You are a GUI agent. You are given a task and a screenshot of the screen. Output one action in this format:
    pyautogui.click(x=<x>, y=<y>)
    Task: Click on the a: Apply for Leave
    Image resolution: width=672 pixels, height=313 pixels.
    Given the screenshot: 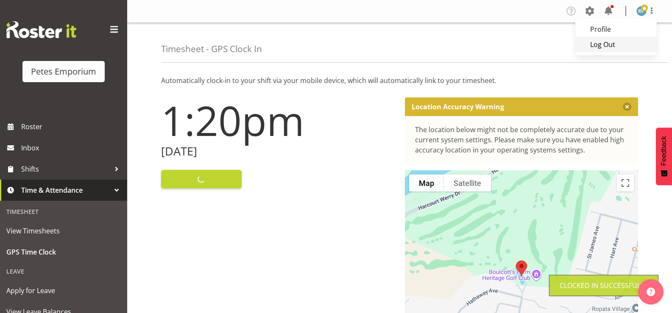 What is the action you would take?
    pyautogui.click(x=64, y=291)
    